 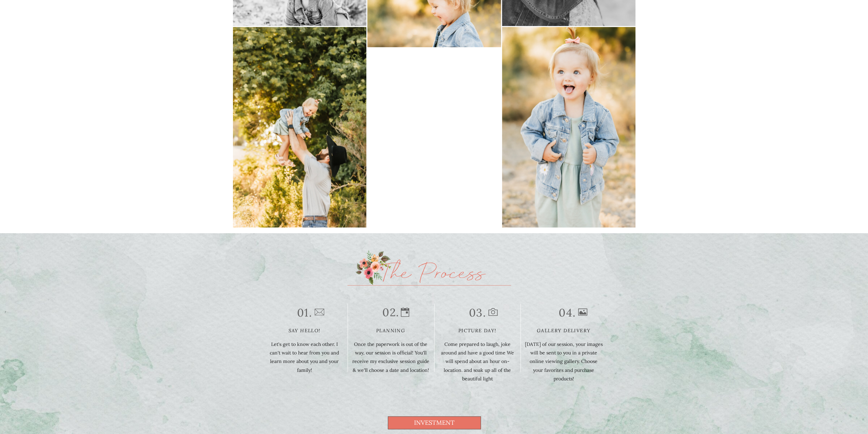 I want to click on p: Say Hello!, so click(x=304, y=330).